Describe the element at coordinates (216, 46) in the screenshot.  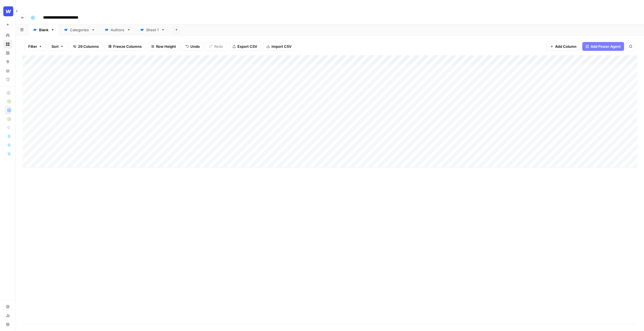
I see `button: Redo` at that location.